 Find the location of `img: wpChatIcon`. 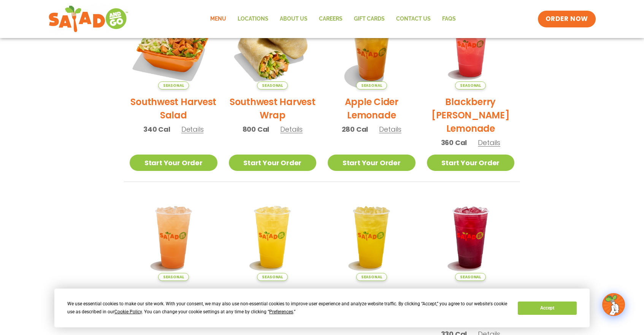

img: wpChatIcon is located at coordinates (614, 304).